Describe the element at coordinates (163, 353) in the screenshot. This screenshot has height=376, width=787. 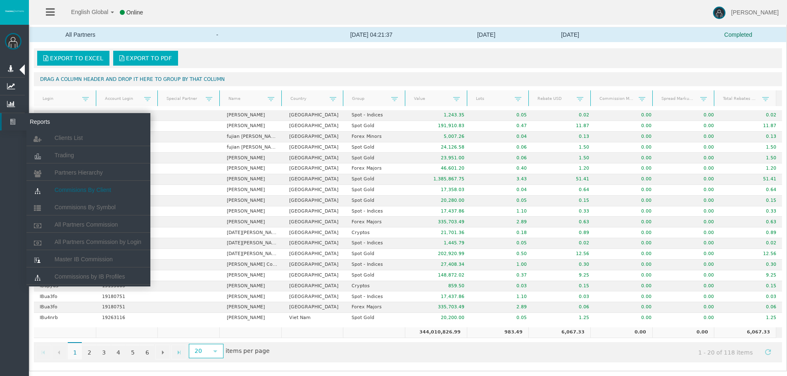
I see `span: Go to the next page` at that location.